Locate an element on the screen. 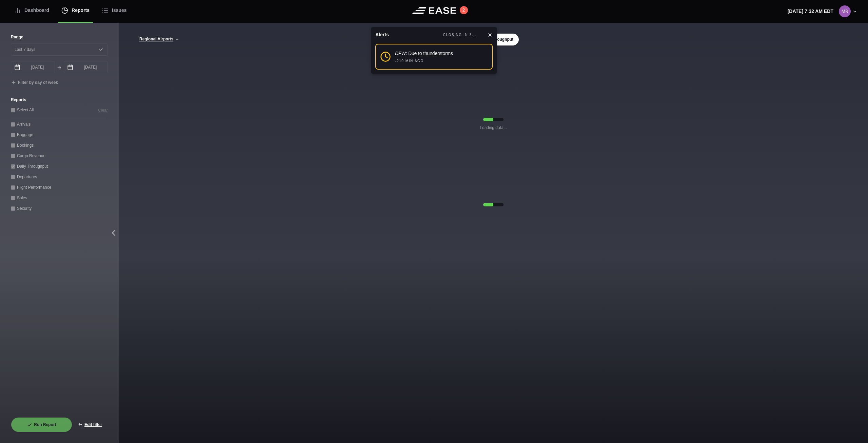 This screenshot has height=443, width=868. button: Edit filter is located at coordinates (90, 424).